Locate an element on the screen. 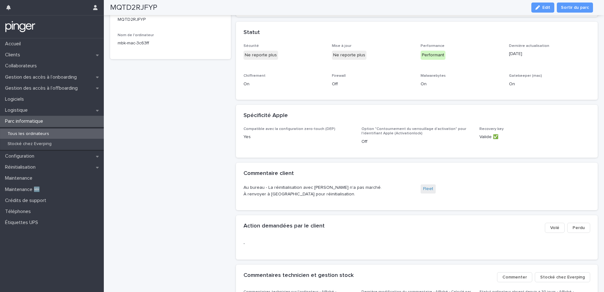  h2: MQTD2RJFYP is located at coordinates (134, 8).